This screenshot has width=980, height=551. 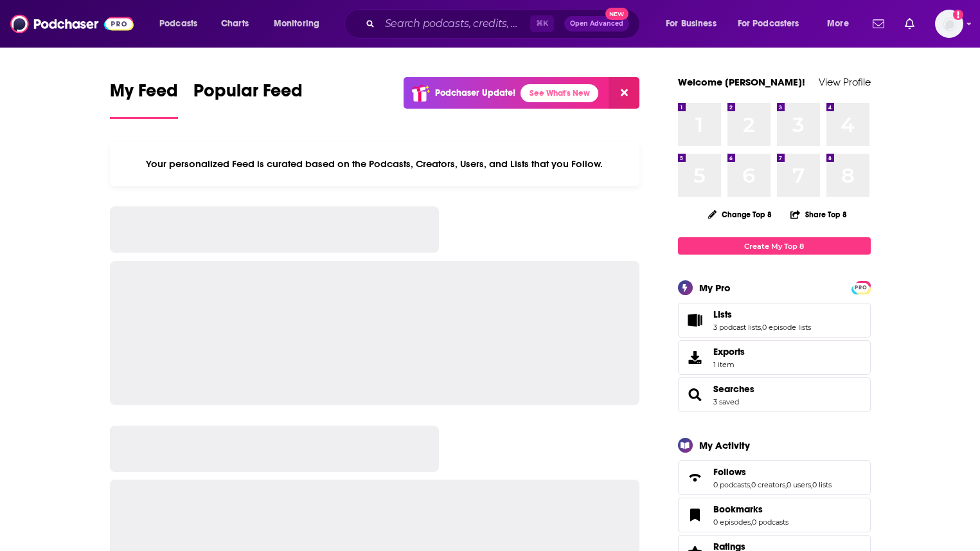 I want to click on span: Open Advanced, so click(x=596, y=24).